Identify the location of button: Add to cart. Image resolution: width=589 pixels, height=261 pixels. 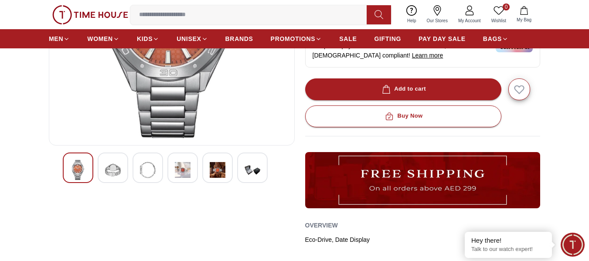
(403, 89).